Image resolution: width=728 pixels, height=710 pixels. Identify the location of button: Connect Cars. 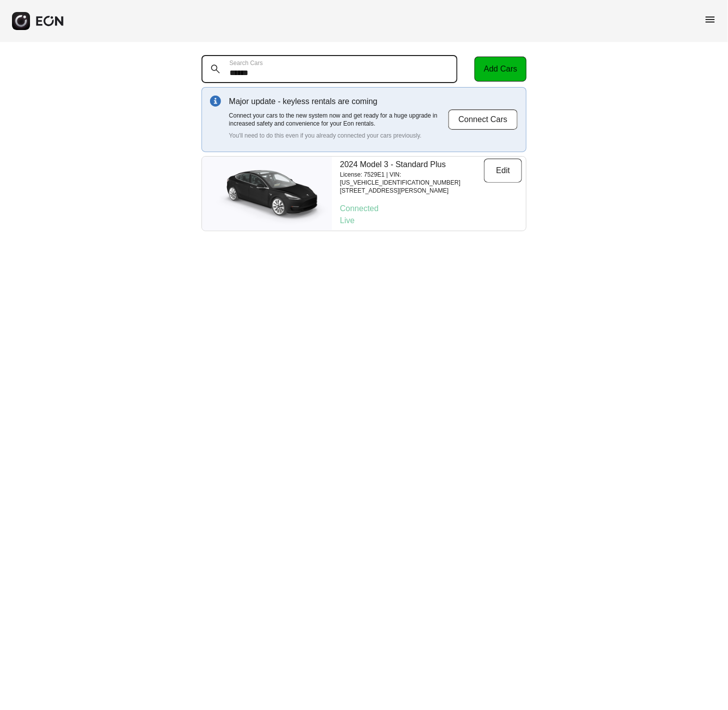
(483, 120).